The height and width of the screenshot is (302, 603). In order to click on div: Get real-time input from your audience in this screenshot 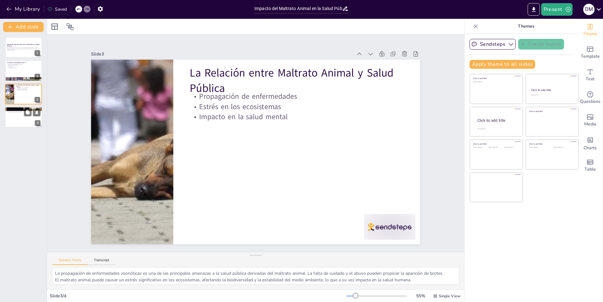, I will do `click(590, 98)`.